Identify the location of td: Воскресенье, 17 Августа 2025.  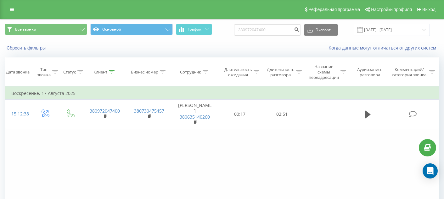
(222, 93).